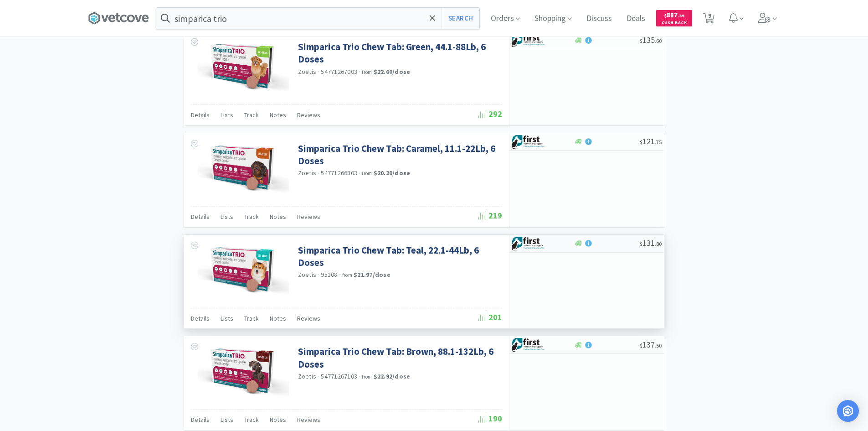 The width and height of the screenshot is (868, 431). What do you see at coordinates (243, 66) in the screenshot?
I see `img: 2176561f90bc432287d3fd43de3781c2_605124.png` at bounding box center [243, 66].